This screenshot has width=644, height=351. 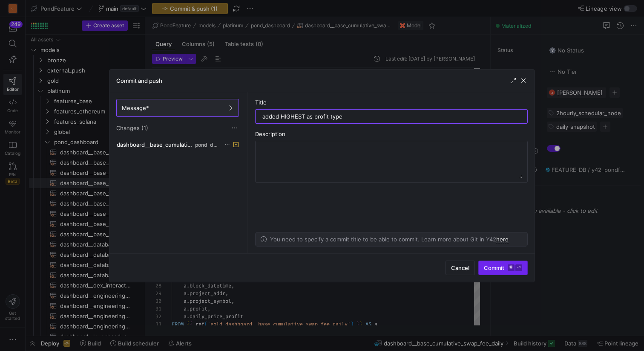 I want to click on span: pond_dashboard, so click(x=207, y=145).